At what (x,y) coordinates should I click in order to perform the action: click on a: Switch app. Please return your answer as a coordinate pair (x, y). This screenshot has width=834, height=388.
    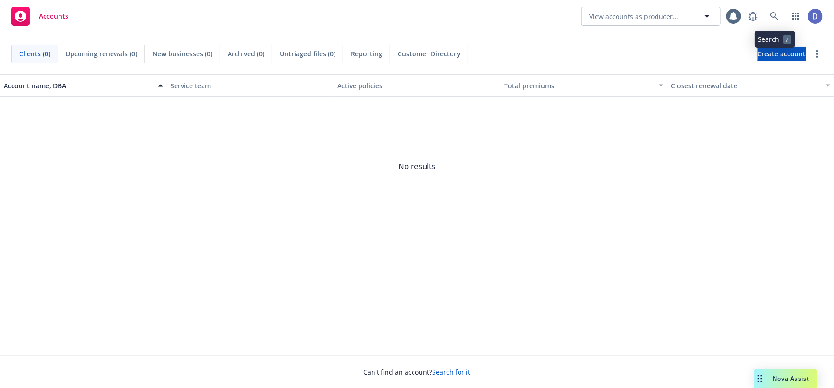
    Looking at the image, I should click on (796, 16).